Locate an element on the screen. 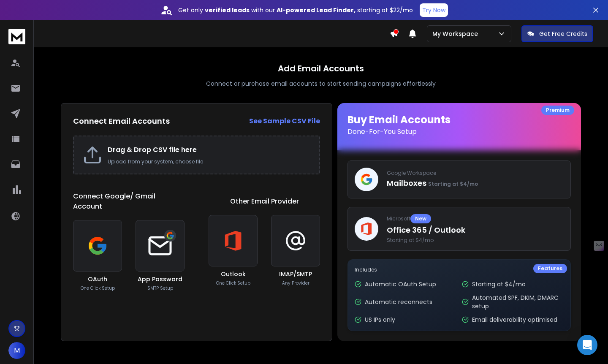  div: New is located at coordinates (420, 219).